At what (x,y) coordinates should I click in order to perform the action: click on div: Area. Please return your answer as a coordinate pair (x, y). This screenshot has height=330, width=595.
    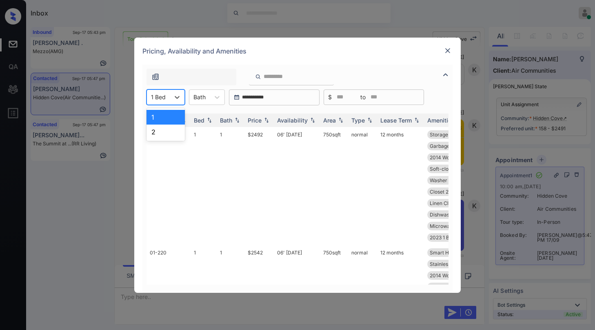
    Looking at the image, I should click on (329, 120).